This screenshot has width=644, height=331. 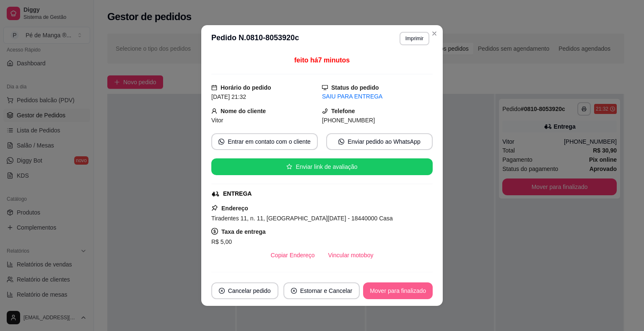 I want to click on strong: Horário do pedido, so click(x=246, y=88).